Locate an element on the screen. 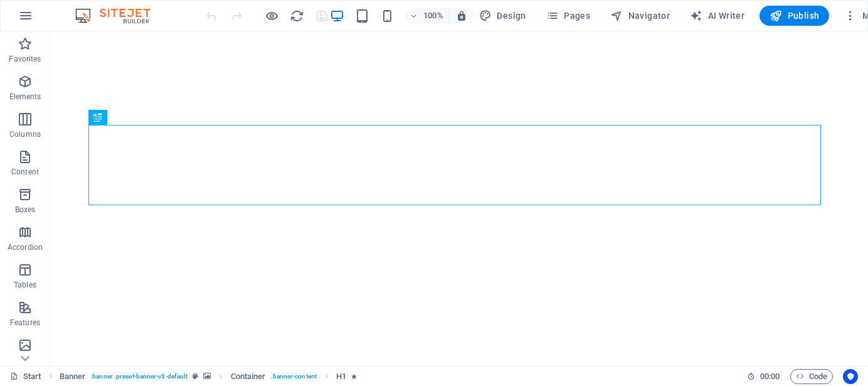 Image resolution: width=868 pixels, height=386 pixels. span: Design is located at coordinates (502, 15).